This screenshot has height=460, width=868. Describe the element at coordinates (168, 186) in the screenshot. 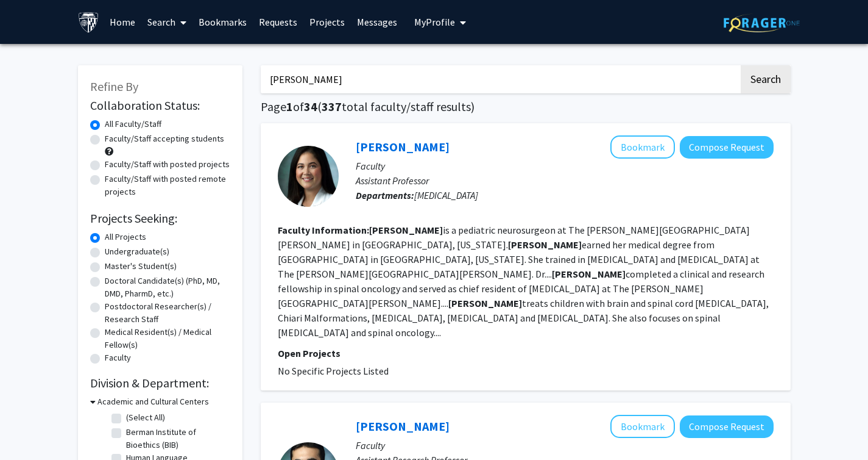

I see `label: Faculty/Staff with posted remote projects` at that location.